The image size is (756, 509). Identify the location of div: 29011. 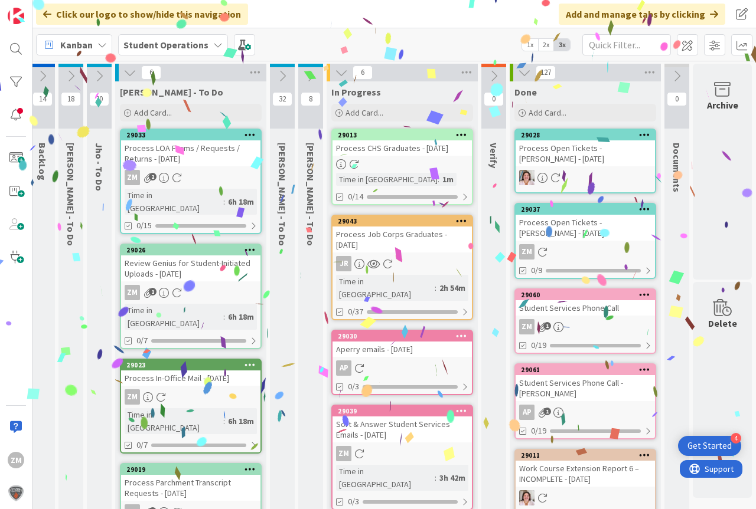
(587, 456).